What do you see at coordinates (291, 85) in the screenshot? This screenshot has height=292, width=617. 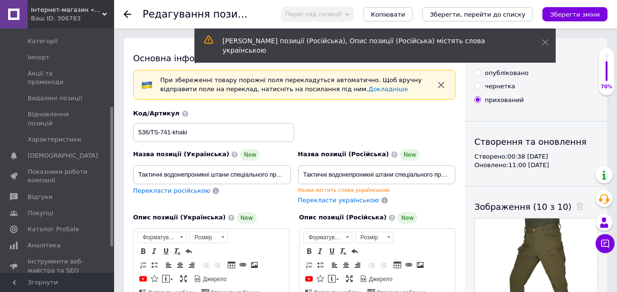 I see `span: При збереженні товару порожні поля перекладуться автоматично. Щоб вручну відправити поле на перек...` at bounding box center [291, 85].